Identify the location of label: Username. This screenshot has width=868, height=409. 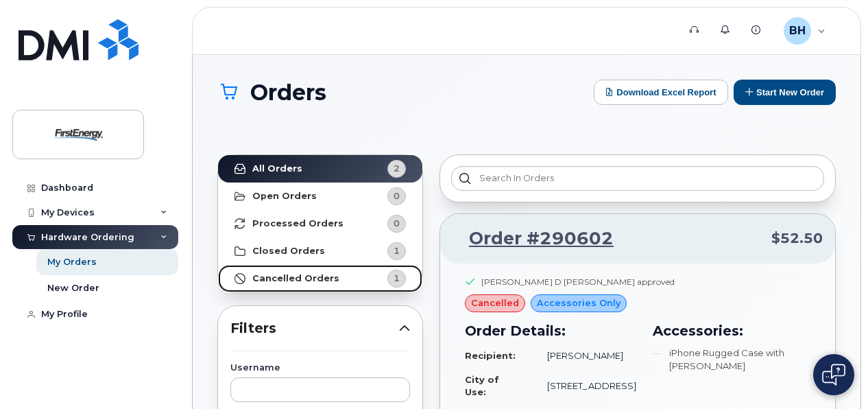
(321, 368).